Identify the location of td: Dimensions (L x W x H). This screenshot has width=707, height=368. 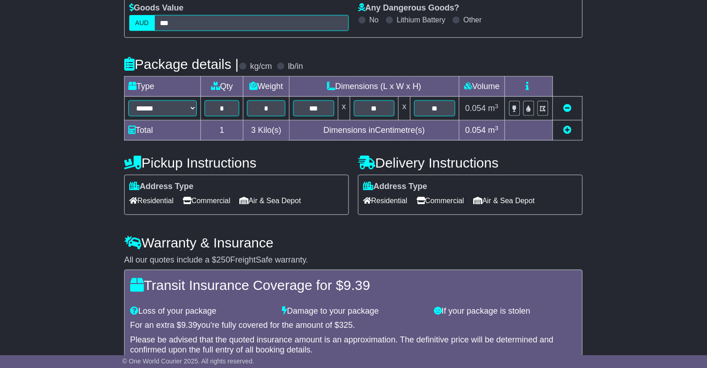
(374, 87).